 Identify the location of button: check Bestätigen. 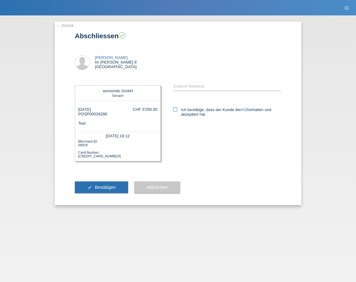
(101, 187).